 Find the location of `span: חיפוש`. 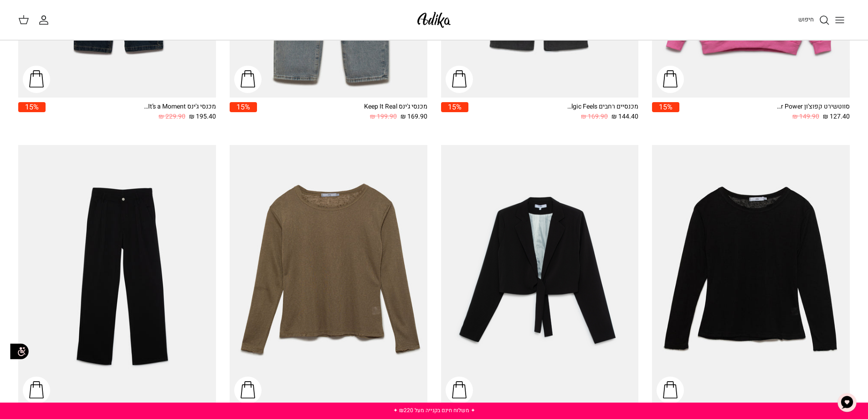

span: חיפוש is located at coordinates (806, 19).